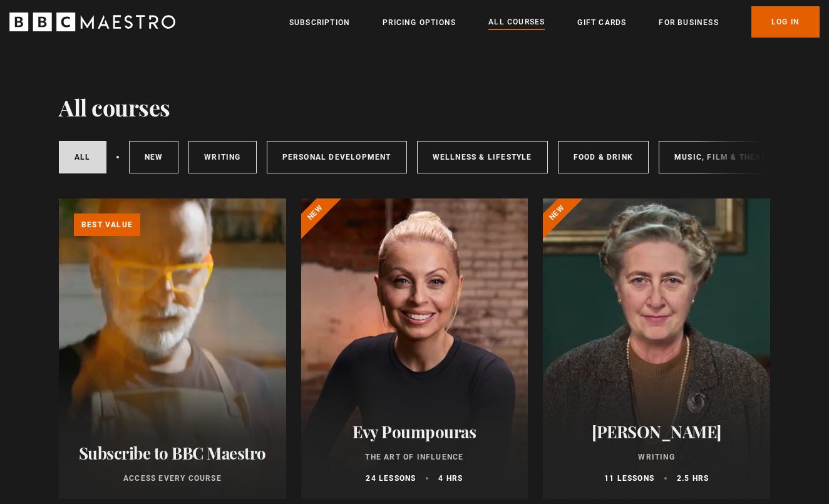  Describe the element at coordinates (419, 23) in the screenshot. I see `a: Pricing Options` at that location.